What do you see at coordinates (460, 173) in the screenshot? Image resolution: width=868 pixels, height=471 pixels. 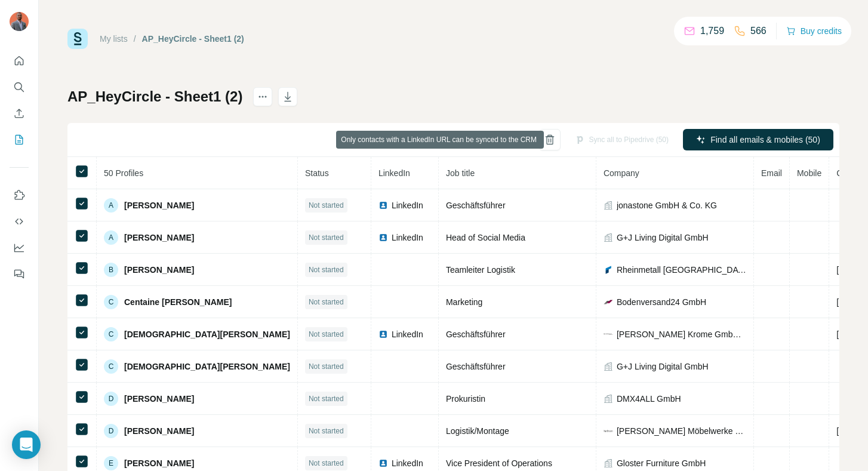 I see `span: Job title` at bounding box center [460, 173].